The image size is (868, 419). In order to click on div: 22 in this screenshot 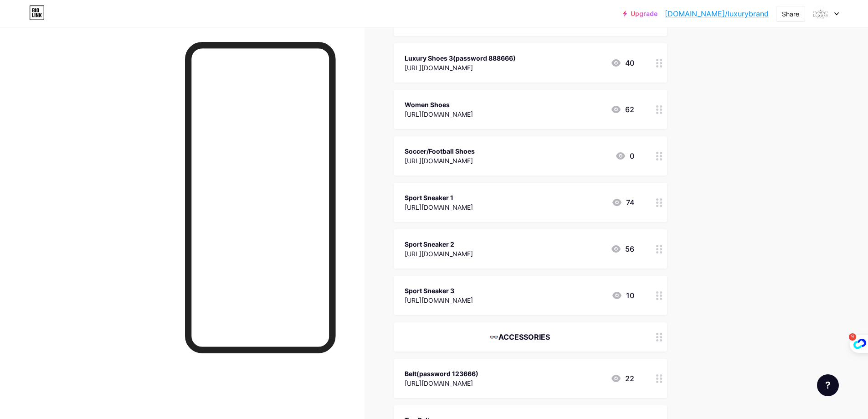, I will do `click(622, 378)`.